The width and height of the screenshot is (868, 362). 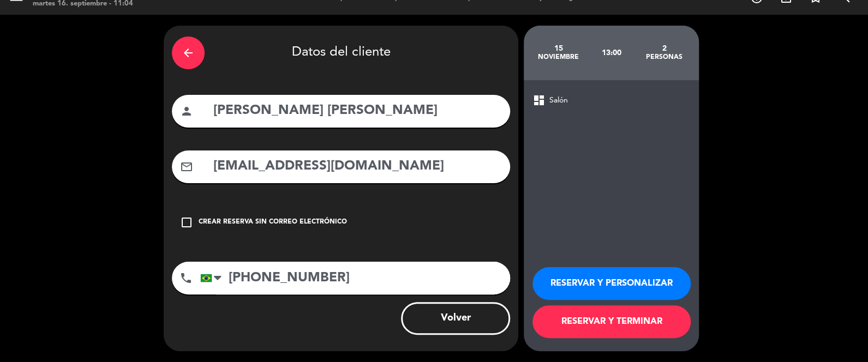 What do you see at coordinates (187, 222) in the screenshot?
I see `i: check_box_outline_blank` at bounding box center [187, 222].